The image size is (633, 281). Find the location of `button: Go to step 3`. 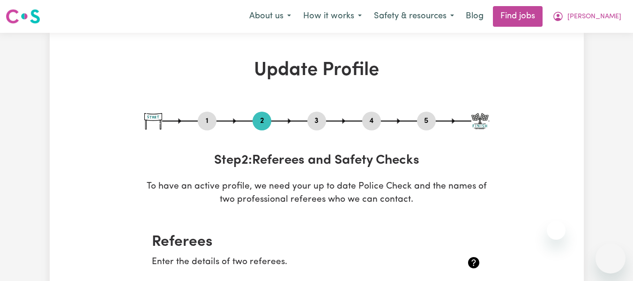

button: Go to step 3 is located at coordinates (317, 121).